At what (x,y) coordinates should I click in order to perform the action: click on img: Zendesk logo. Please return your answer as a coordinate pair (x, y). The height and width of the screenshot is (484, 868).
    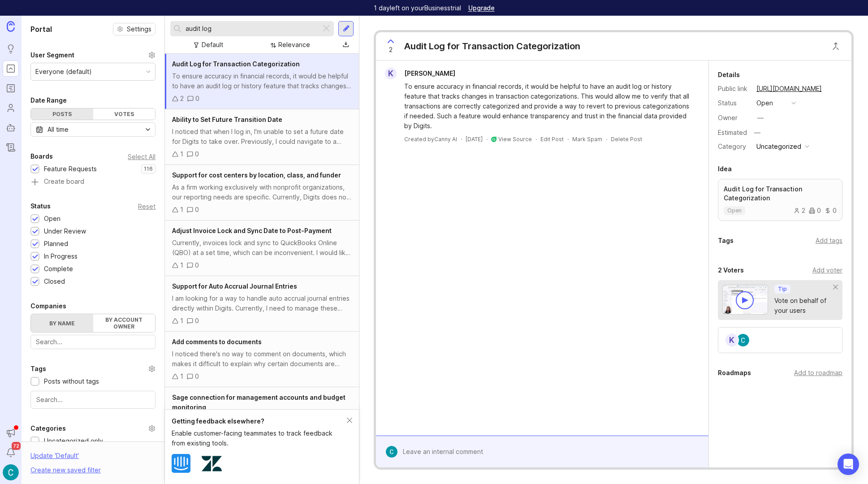
    Looking at the image, I should click on (211, 463).